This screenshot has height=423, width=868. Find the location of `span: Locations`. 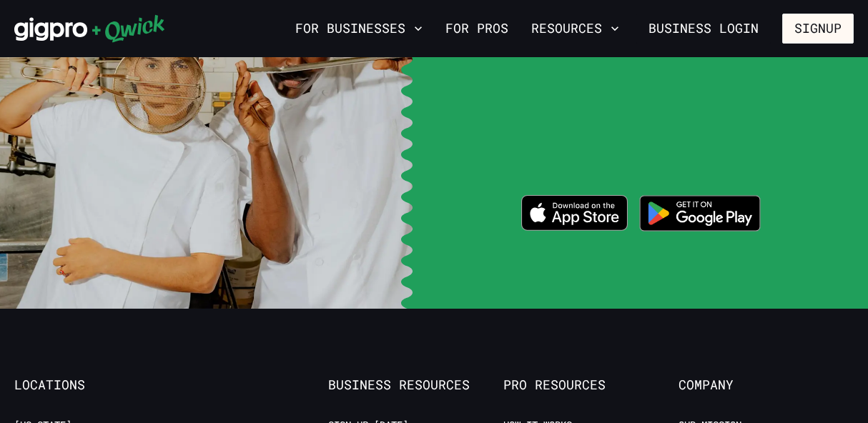

span: Locations is located at coordinates (102, 386).